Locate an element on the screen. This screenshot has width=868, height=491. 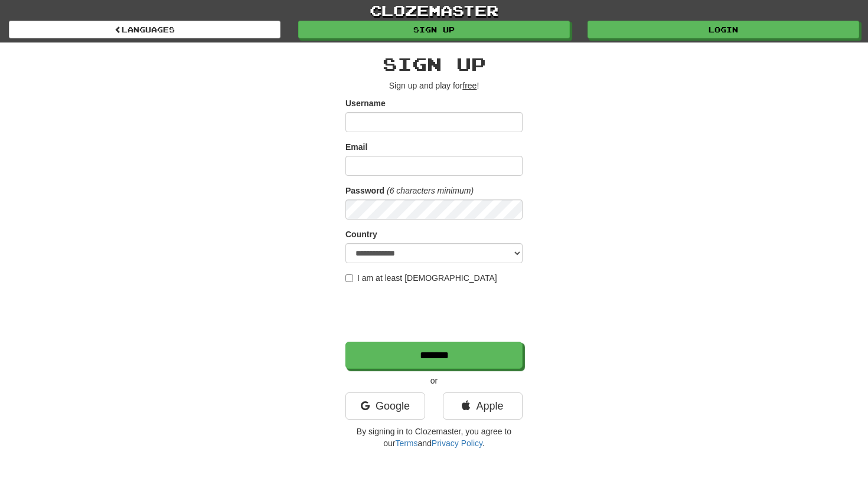
a: Login is located at coordinates (723, 29).